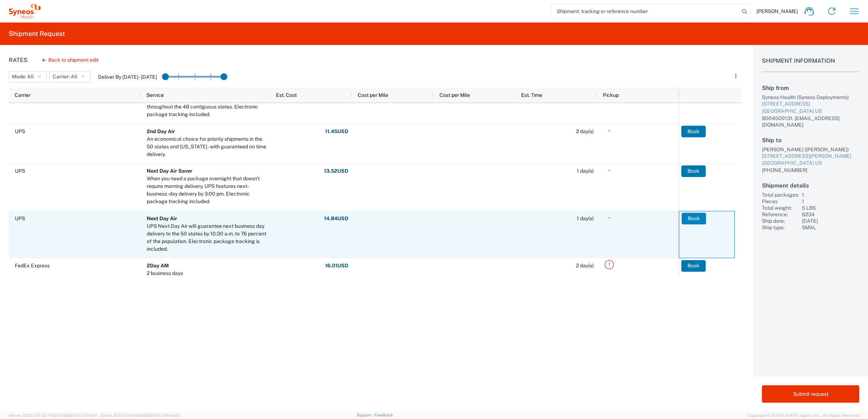 Image resolution: width=868 pixels, height=419 pixels. Describe the element at coordinates (811, 64) in the screenshot. I see `h1: Shipment Information` at that location.